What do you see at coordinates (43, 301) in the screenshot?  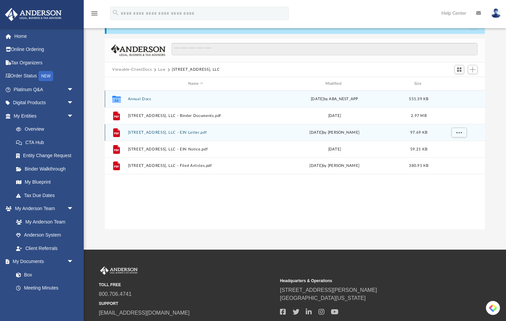 I see `a: Forms Library` at bounding box center [43, 301].